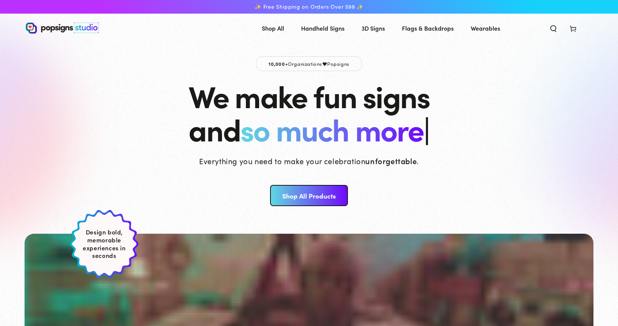  I want to click on a: Wearables, so click(485, 28).